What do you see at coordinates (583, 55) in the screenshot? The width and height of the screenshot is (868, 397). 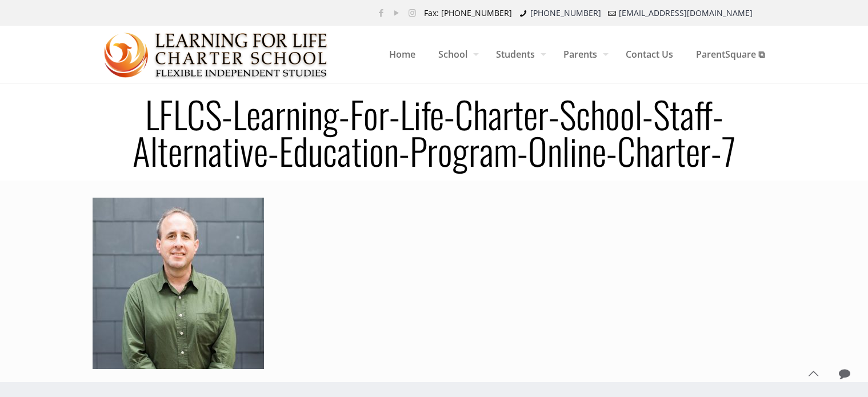 I see `span: Parents` at bounding box center [583, 55].